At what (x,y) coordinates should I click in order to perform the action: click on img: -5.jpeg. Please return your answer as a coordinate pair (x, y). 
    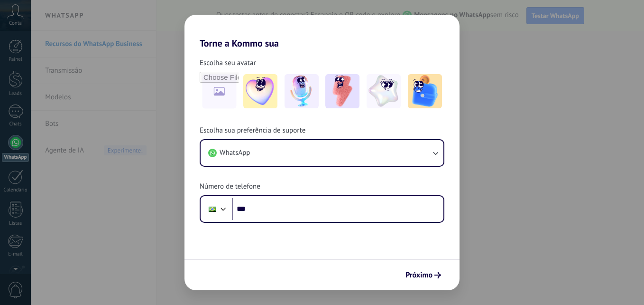
    Looking at the image, I should click on (425, 91).